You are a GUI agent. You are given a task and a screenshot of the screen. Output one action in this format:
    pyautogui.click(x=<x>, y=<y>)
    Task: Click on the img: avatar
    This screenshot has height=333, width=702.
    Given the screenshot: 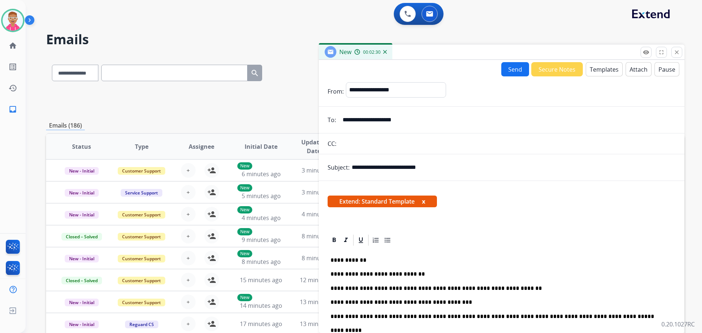 What is the action you would take?
    pyautogui.click(x=13, y=20)
    